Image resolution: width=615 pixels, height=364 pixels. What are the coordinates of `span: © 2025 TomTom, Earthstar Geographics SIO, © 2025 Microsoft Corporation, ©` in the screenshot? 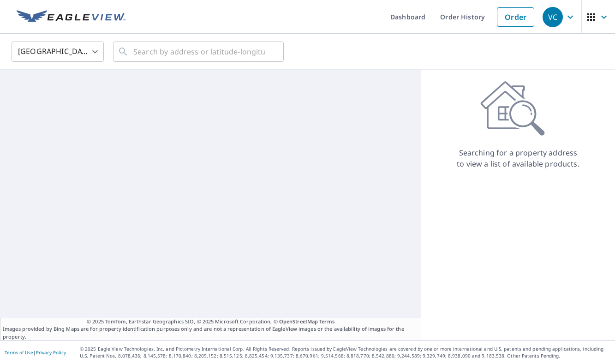 It's located at (211, 321).